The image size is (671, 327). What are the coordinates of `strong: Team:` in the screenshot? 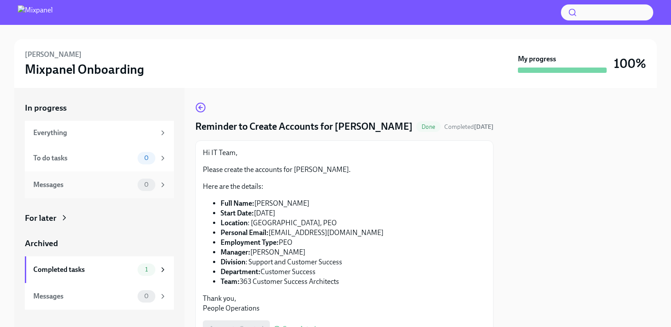 It's located at (230, 281).